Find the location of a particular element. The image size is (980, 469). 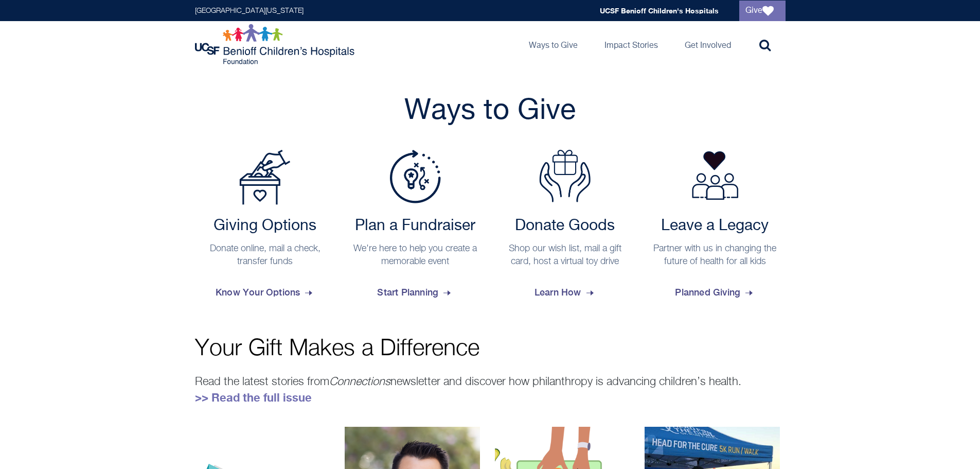

a: Get Involved is located at coordinates (708, 44).